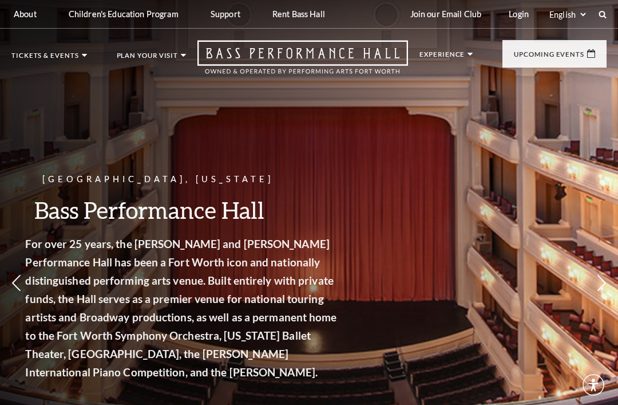  What do you see at coordinates (442, 57) in the screenshot?
I see `p: Experience` at bounding box center [442, 57].